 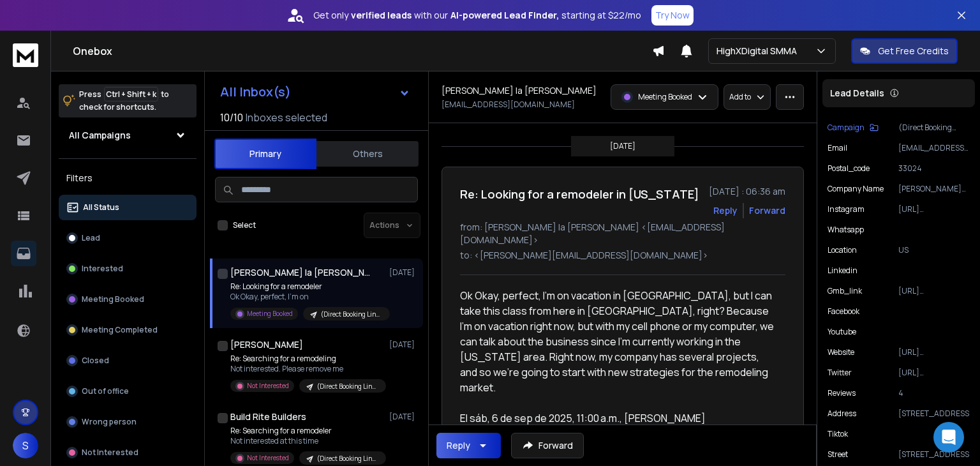 I want to click on p: youtube, so click(x=841, y=332).